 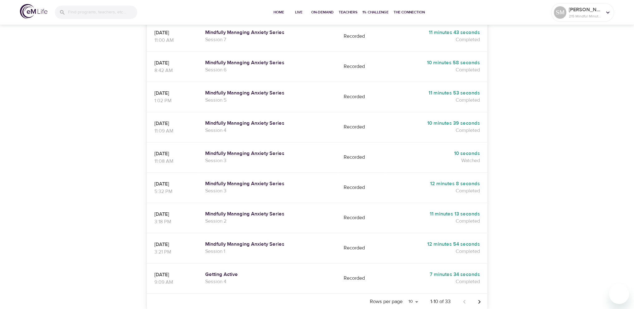 I want to click on h5: 11 minutes 13 seconds, so click(x=436, y=214).